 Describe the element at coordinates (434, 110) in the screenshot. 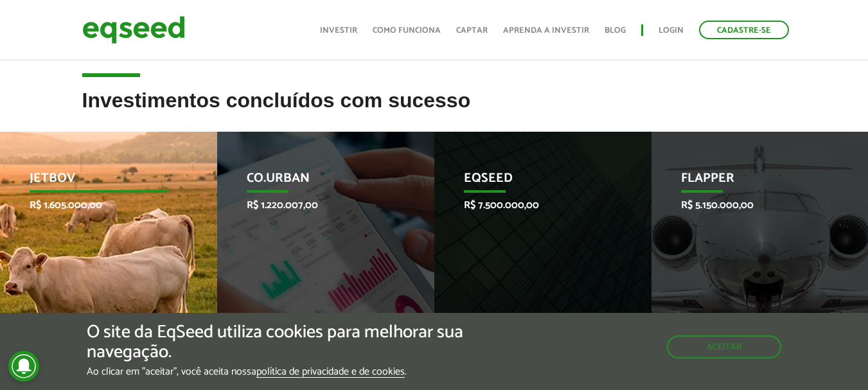

I see `h2: Investimentos concluídos com sucesso` at that location.